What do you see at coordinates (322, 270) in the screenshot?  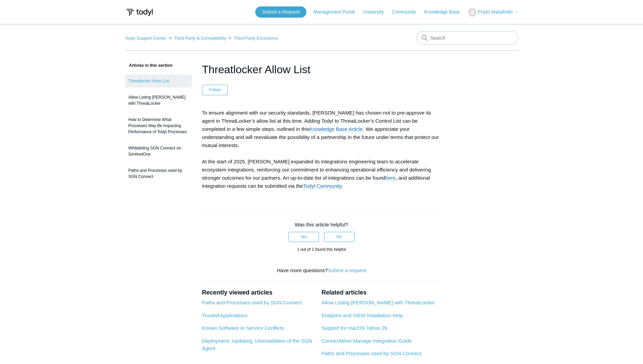 I see `div: Have more questions?` at bounding box center [322, 270].